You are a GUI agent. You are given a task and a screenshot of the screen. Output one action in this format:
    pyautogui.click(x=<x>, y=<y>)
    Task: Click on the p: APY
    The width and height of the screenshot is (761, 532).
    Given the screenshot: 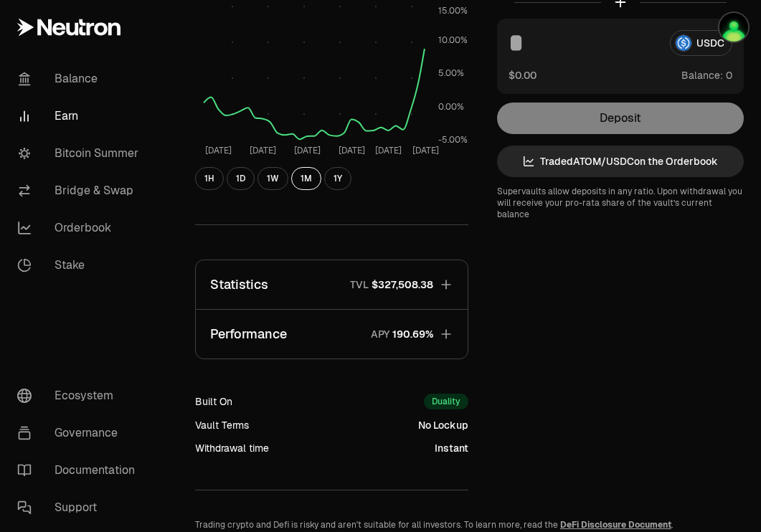 What is the action you would take?
    pyautogui.click(x=380, y=334)
    